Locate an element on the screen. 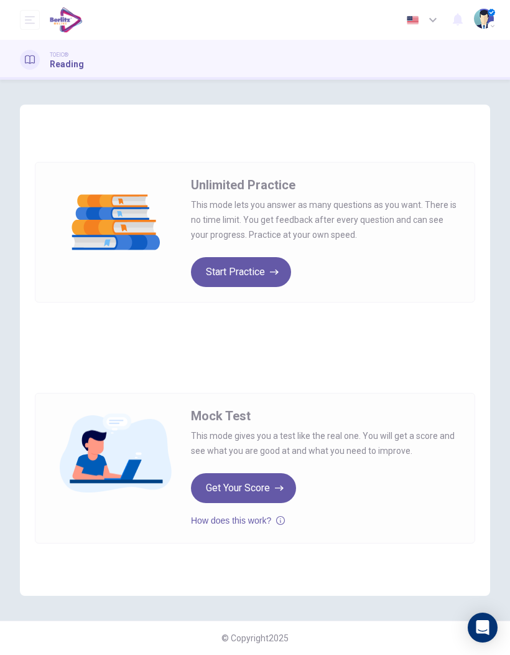 This screenshot has height=655, width=510. button: Start Practice is located at coordinates (241, 272).